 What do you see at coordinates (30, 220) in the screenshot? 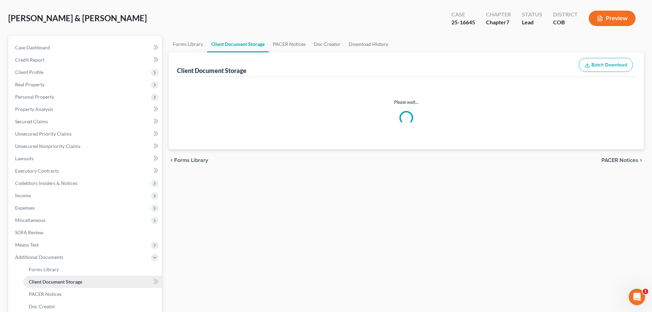
I see `span: Miscellaneous` at bounding box center [30, 220].